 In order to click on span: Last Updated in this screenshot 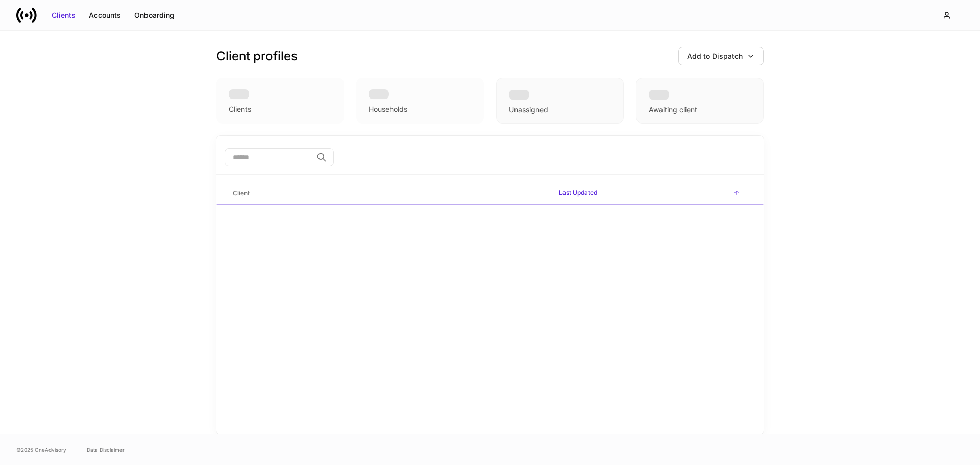, I will do `click(649, 193)`.